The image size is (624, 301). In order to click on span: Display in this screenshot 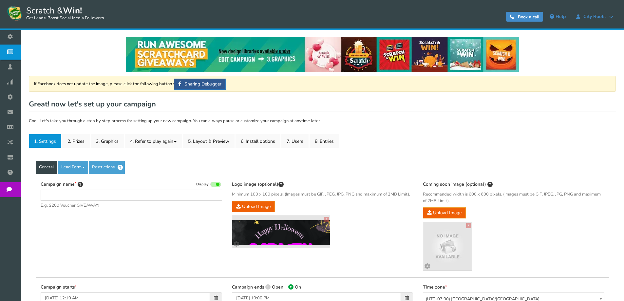, I will do `click(203, 185)`.